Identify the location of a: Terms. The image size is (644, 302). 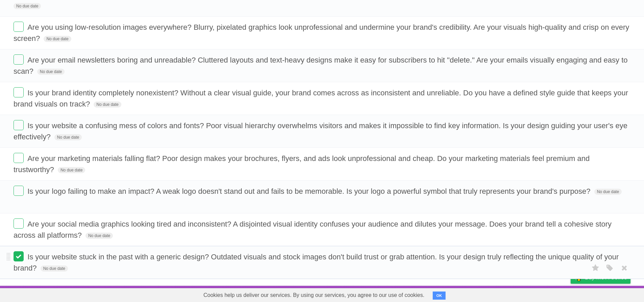
(546, 294).